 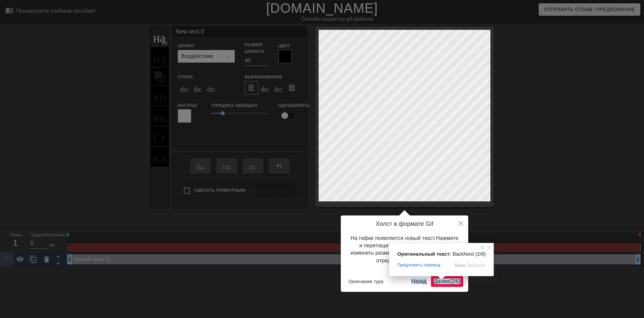 I want to click on button: Назад, so click(x=418, y=281).